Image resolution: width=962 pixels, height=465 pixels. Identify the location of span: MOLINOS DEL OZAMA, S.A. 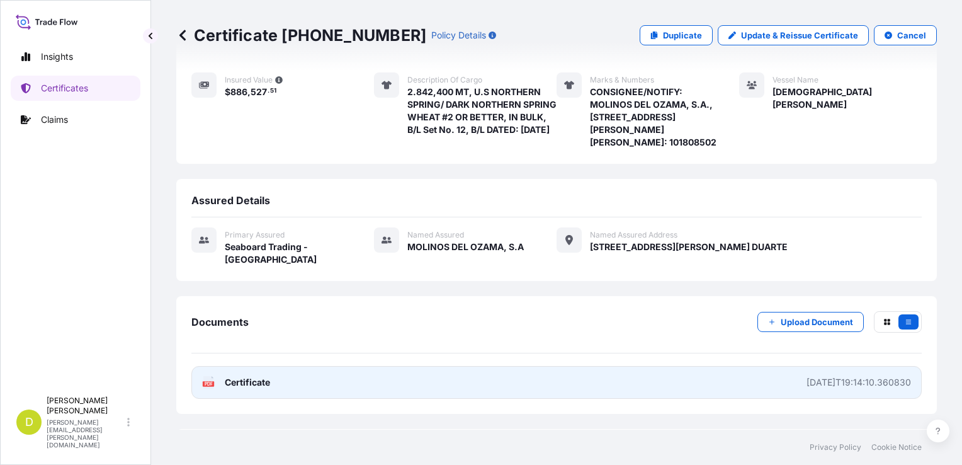
(465, 247).